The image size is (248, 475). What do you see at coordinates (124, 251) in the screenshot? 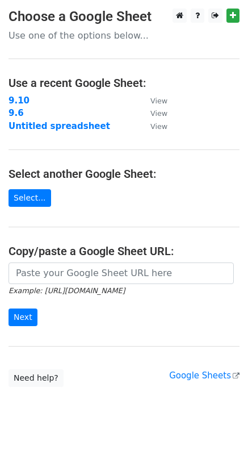
I see `h4: Copy/paste a Google Sheet URL:` at bounding box center [124, 251].